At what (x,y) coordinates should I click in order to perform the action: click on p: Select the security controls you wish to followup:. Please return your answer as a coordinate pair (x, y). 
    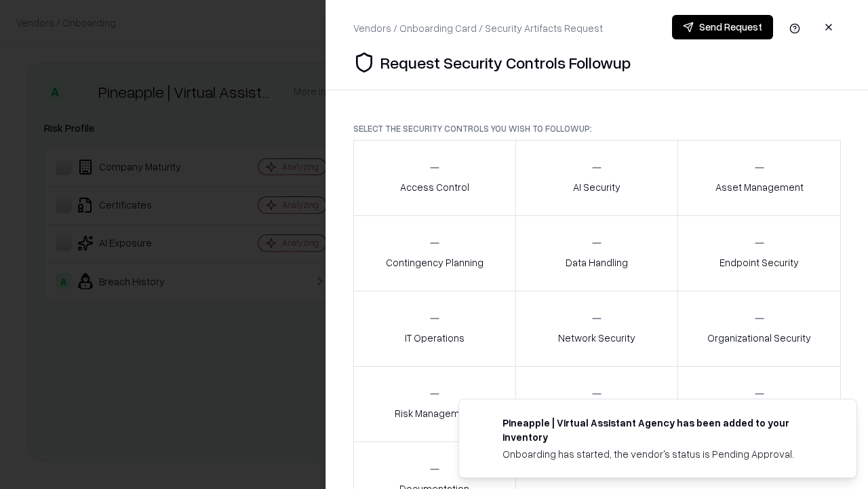
    Looking at the image, I should click on (597, 128).